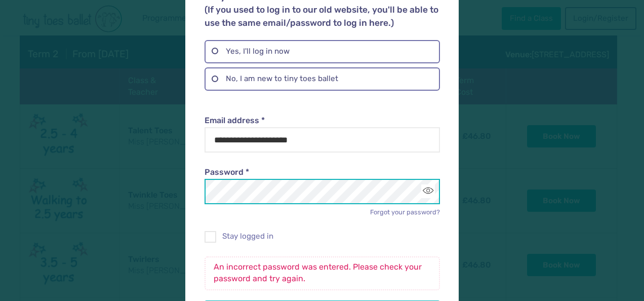  I want to click on label: Email address *, so click(322, 121).